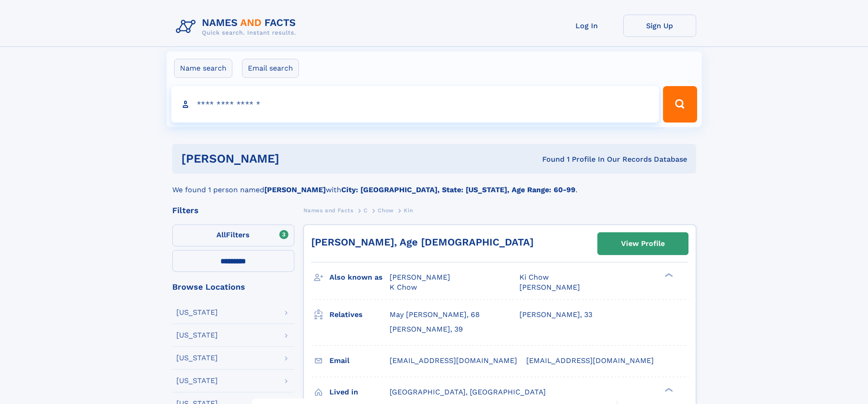 Image resolution: width=868 pixels, height=404 pixels. What do you see at coordinates (365, 210) in the screenshot?
I see `a: C` at bounding box center [365, 210].